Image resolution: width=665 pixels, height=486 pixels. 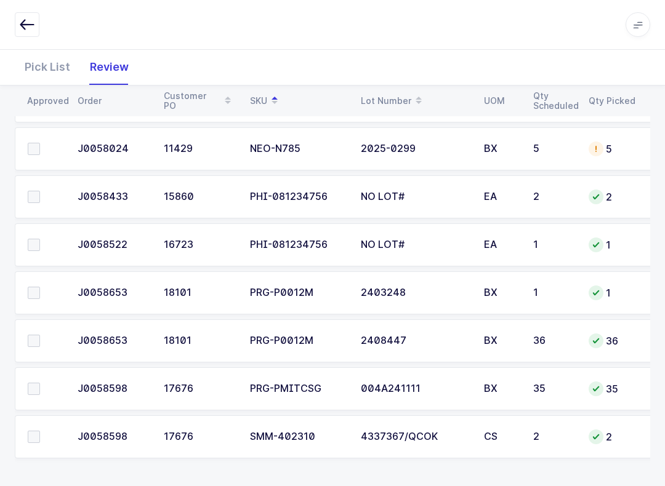 I want to click on div: J0058024, so click(x=113, y=149).